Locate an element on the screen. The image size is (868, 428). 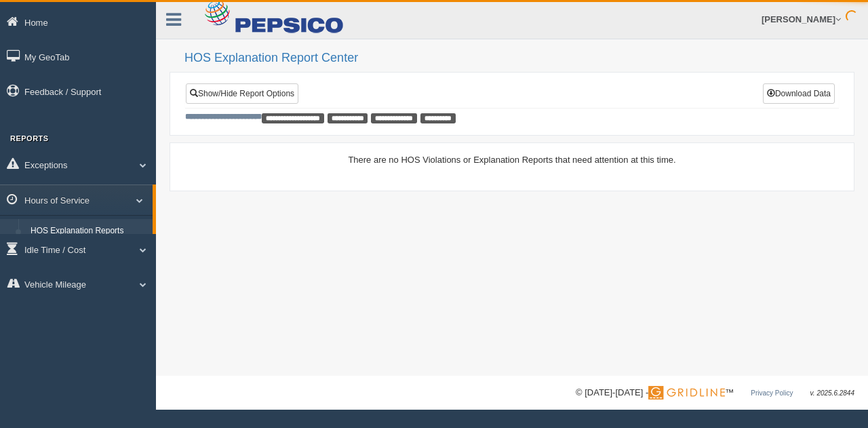
span: v. 2025.6.2844 is located at coordinates (832, 393).